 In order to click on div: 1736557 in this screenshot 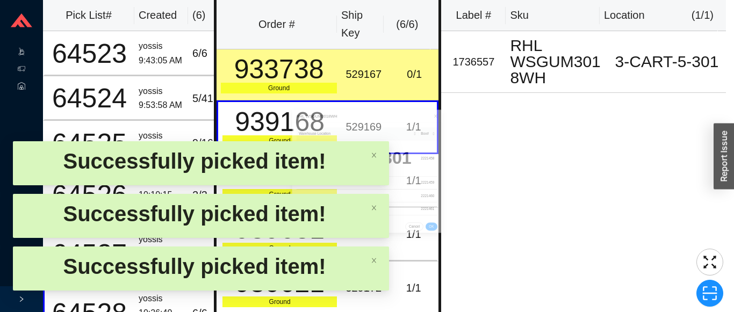, I will do `click(473, 62)`.